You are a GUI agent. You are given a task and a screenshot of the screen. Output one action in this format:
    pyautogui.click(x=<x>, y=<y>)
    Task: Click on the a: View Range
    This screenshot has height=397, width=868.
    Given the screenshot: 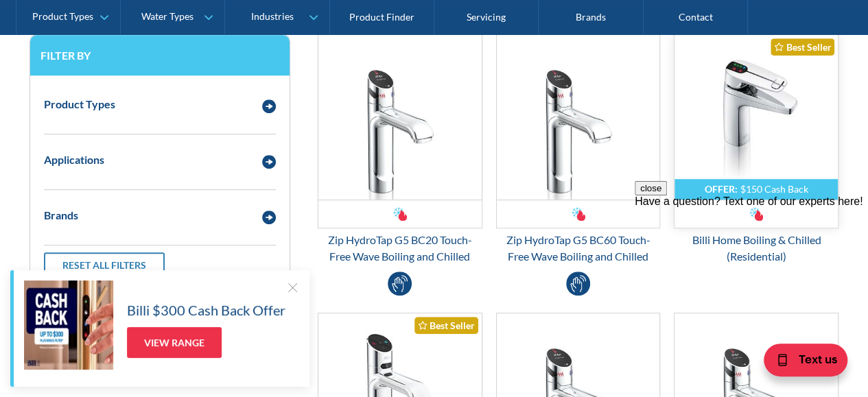 What is the action you would take?
    pyautogui.click(x=174, y=342)
    